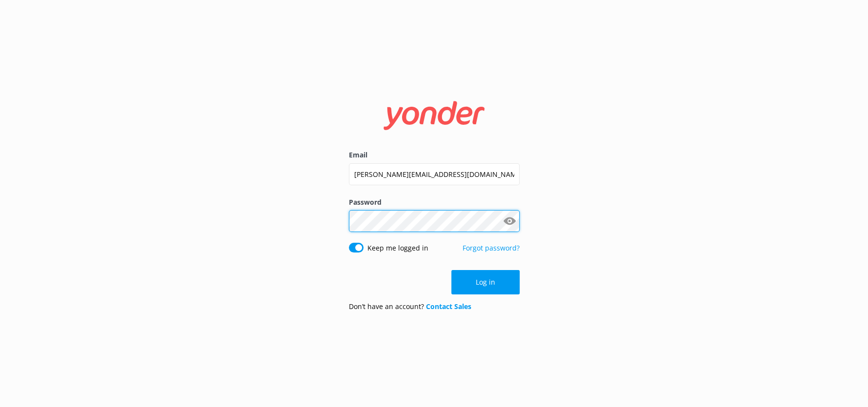 Image resolution: width=868 pixels, height=407 pixels. I want to click on label: Email, so click(434, 155).